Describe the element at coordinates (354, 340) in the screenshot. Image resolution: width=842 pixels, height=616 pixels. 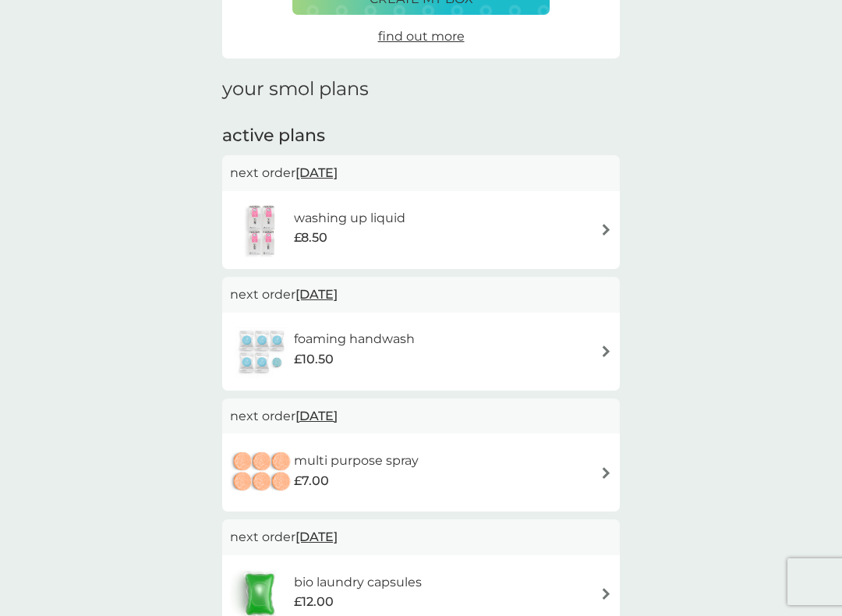
I see `h6: foaming handwash` at that location.